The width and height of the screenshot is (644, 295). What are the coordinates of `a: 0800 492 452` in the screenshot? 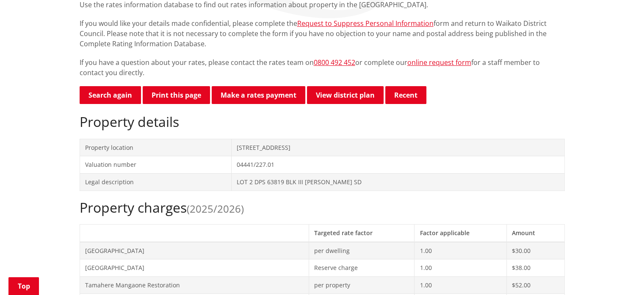 It's located at (334, 63).